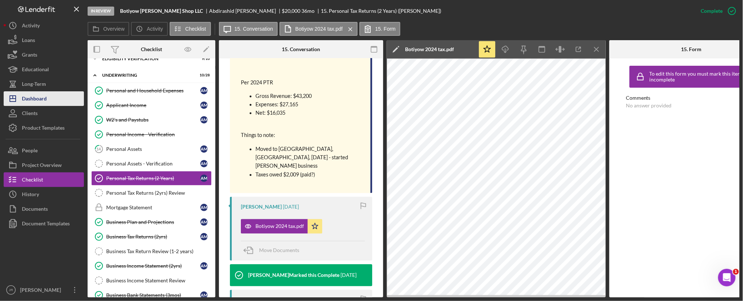 This screenshot has width=743, height=301. What do you see at coordinates (380, 29) in the screenshot?
I see `button: 15. Form` at bounding box center [380, 29].